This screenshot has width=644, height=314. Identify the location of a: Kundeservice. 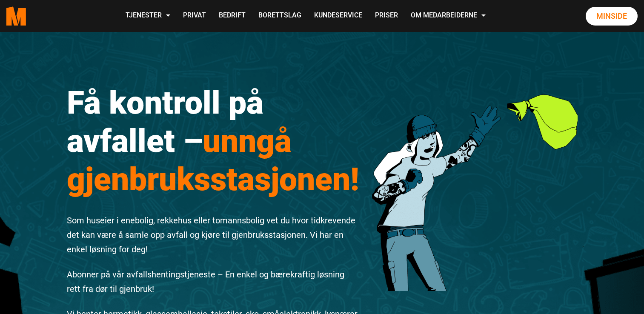
(338, 16).